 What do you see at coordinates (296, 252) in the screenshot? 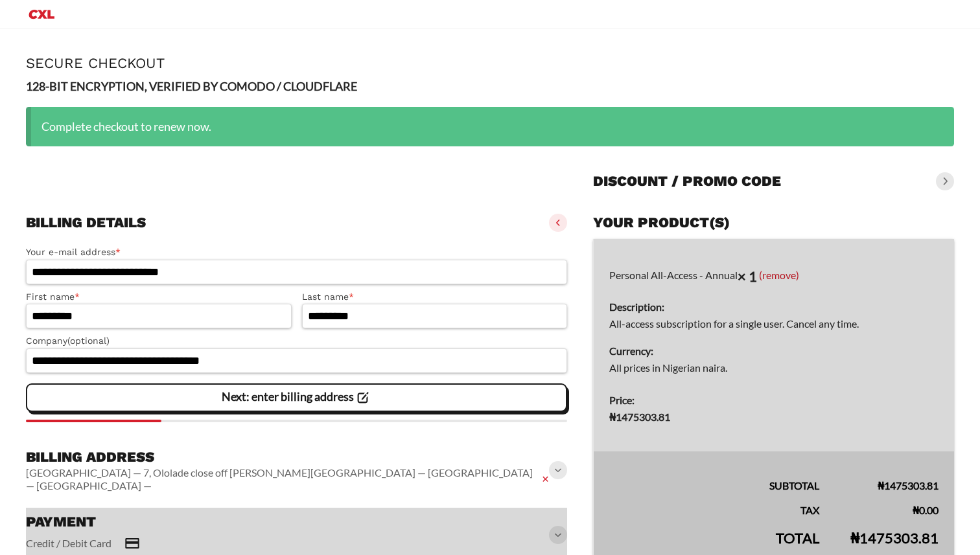
I see `label: Your e-mail address` at bounding box center [296, 252].